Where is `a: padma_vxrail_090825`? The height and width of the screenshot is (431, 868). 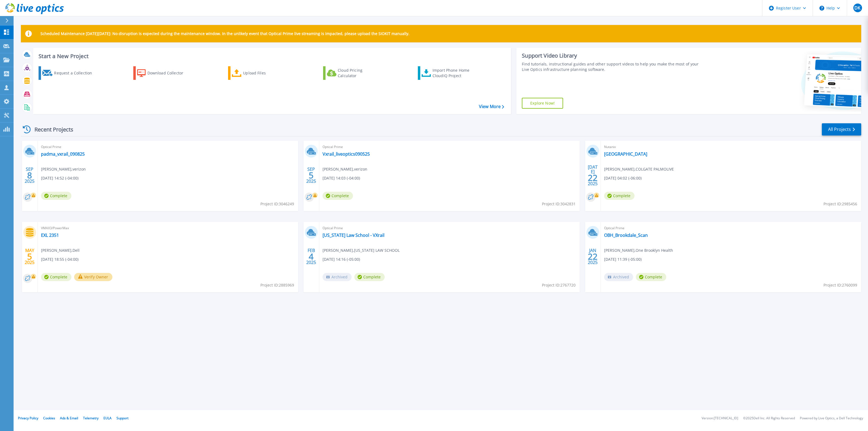 a: padma_vxrail_090825 is located at coordinates (63, 154).